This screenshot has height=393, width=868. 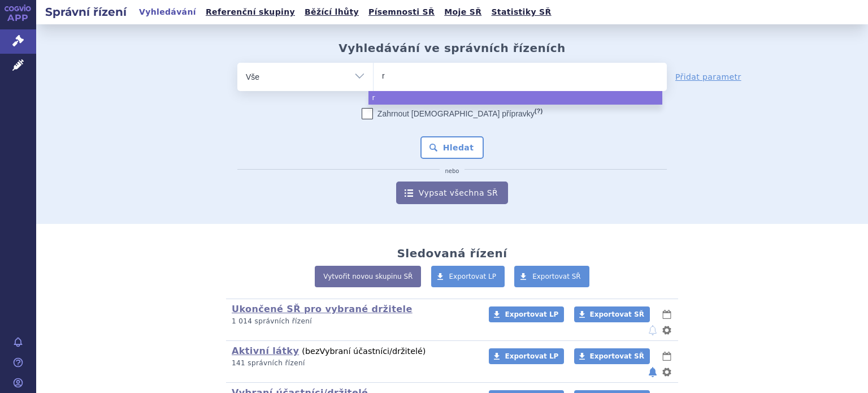 What do you see at coordinates (515, 98) in the screenshot?
I see `li: r` at bounding box center [515, 98].